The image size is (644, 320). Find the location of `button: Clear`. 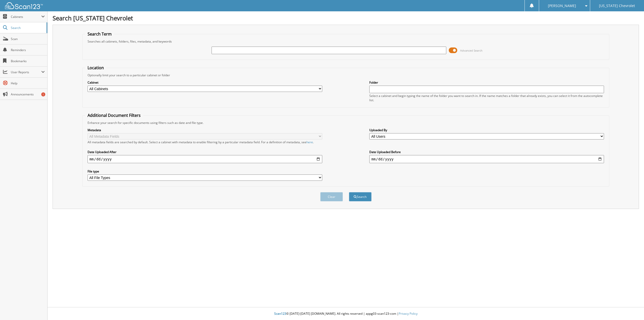

button: Clear is located at coordinates (332, 196).